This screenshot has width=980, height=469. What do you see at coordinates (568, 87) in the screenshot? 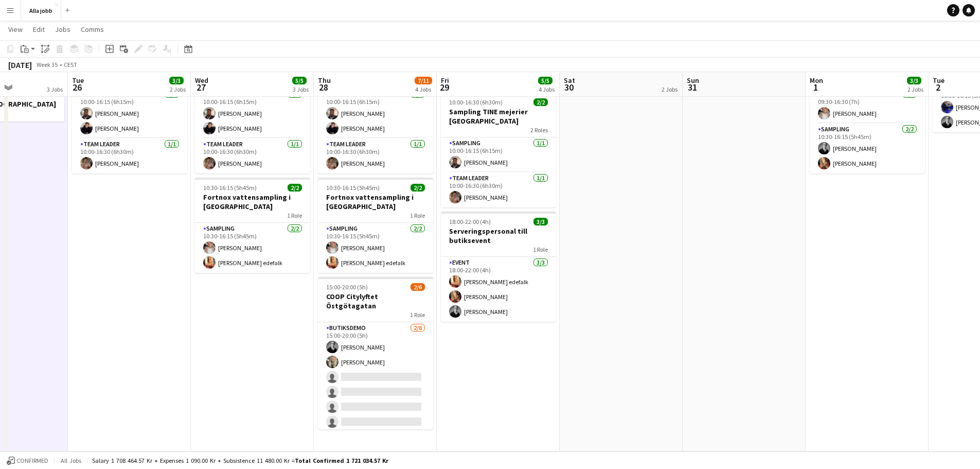
I see `span: 30` at bounding box center [568, 87].